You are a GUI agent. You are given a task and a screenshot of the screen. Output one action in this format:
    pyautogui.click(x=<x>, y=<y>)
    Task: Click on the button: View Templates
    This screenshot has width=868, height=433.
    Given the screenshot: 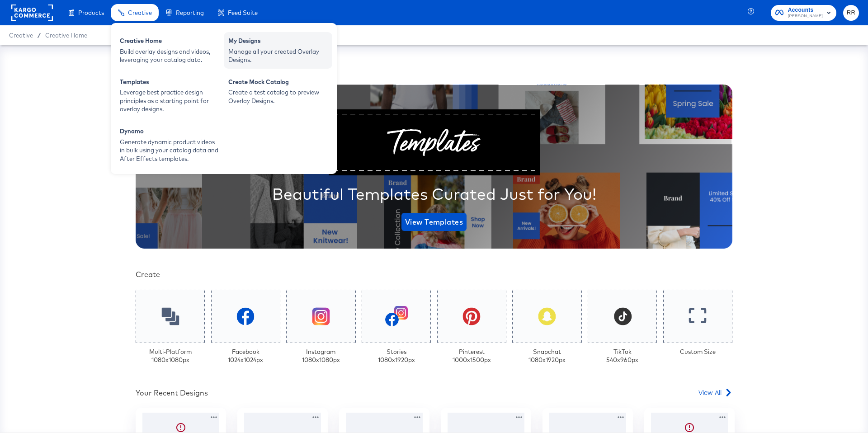 What is the action you would take?
    pyautogui.click(x=434, y=222)
    